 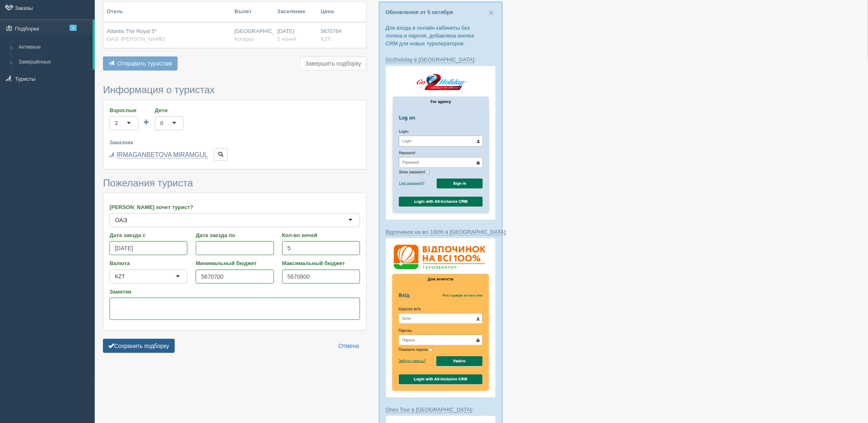 What do you see at coordinates (140, 63) in the screenshot?
I see `button: Отправить туристам` at bounding box center [140, 63].